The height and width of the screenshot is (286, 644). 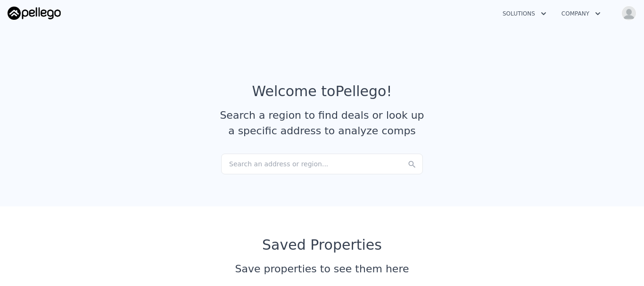 I want to click on div: Saved Properties, so click(x=322, y=245).